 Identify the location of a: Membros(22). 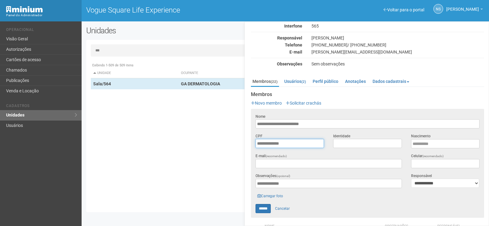
(265, 82).